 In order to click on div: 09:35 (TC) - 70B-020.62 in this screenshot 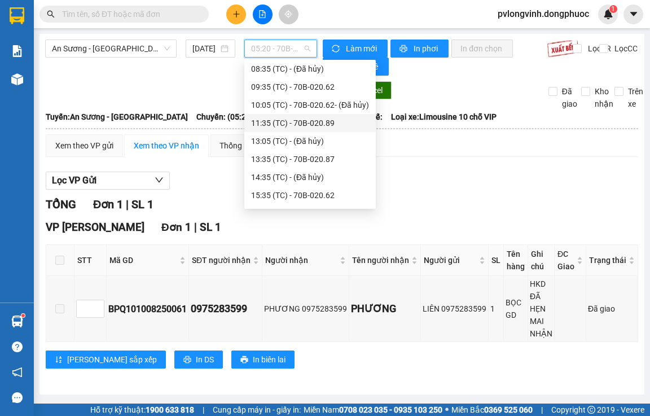, I will do `click(310, 87)`.